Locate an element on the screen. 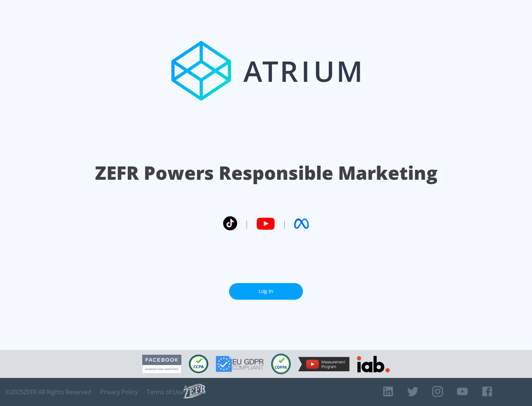  a: Log In is located at coordinates (266, 291).